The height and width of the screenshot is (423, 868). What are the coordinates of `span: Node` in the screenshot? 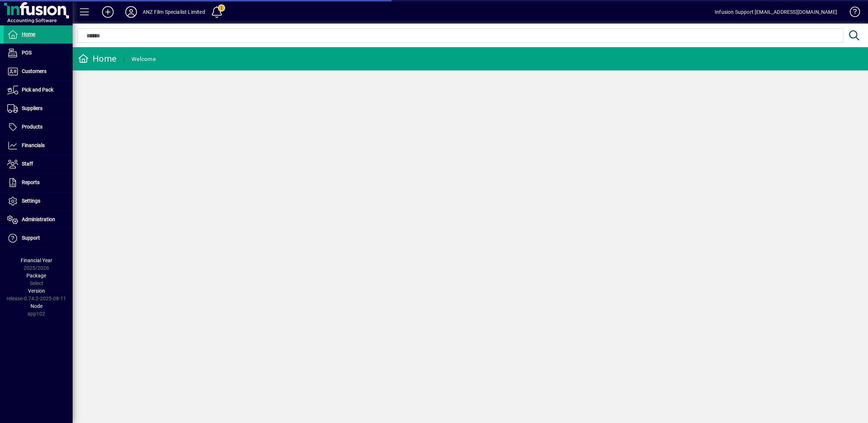 It's located at (36, 306).